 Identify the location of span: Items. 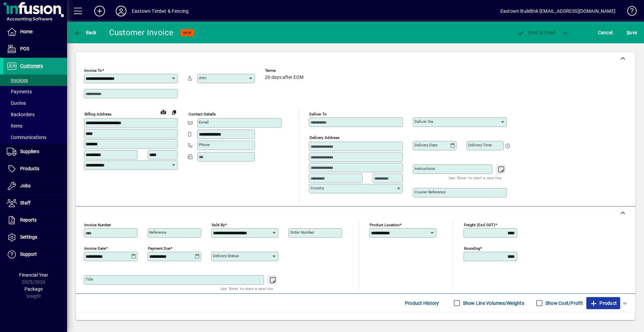
(14, 126).